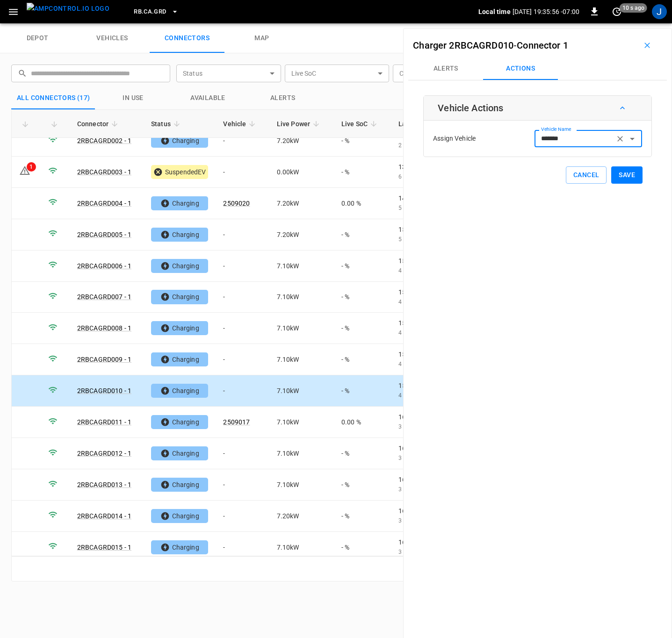  What do you see at coordinates (112, 38) in the screenshot?
I see `a: vehicles` at bounding box center [112, 38].